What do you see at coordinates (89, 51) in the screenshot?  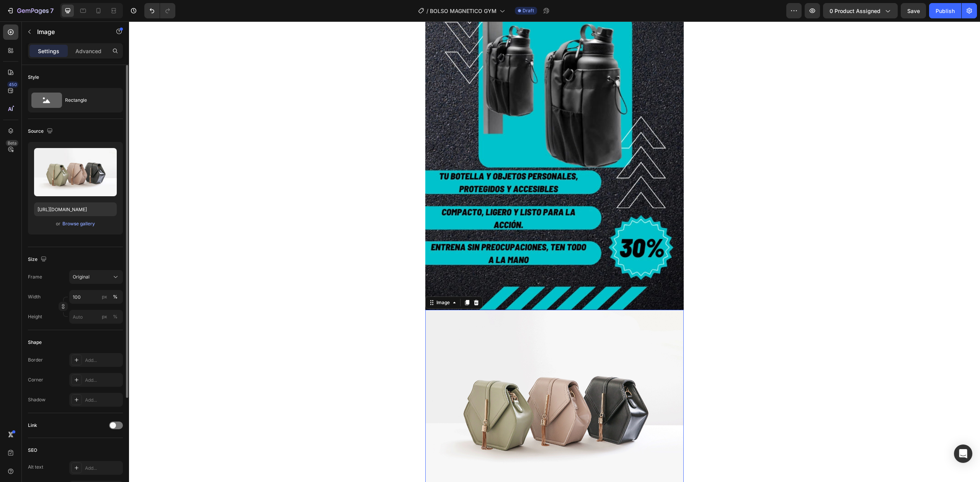 I see `p: Advanced` at bounding box center [89, 51].